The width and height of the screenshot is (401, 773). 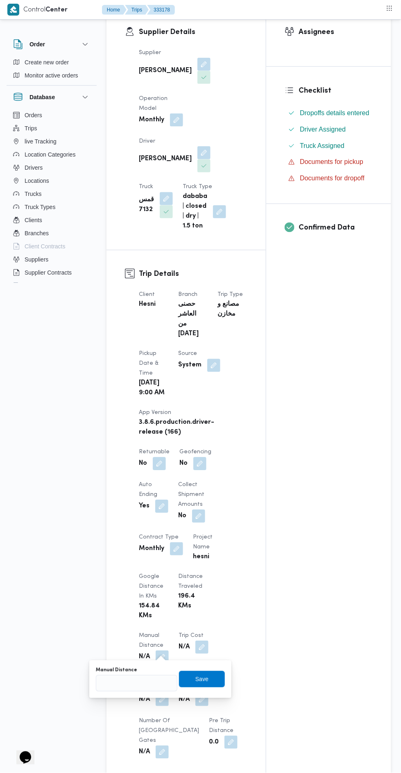 What do you see at coordinates (177, 428) in the screenshot?
I see `b: 3.8.6.production.driver-release (166)` at bounding box center [177, 428].